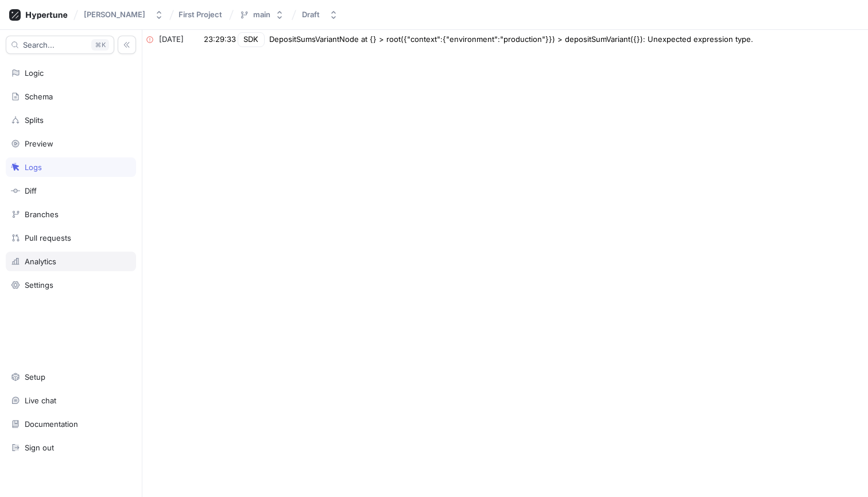 This screenshot has height=497, width=868. I want to click on span: First Project, so click(200, 15).